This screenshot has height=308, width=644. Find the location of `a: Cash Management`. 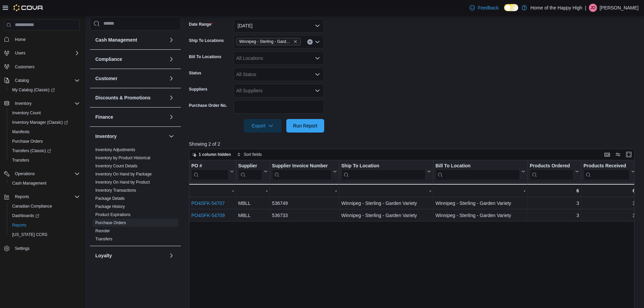

a: Cash Management is located at coordinates (29, 183).